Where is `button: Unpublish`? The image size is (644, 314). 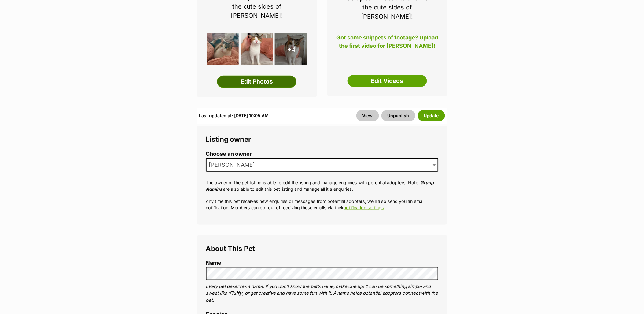 button: Unpublish is located at coordinates (398, 116).